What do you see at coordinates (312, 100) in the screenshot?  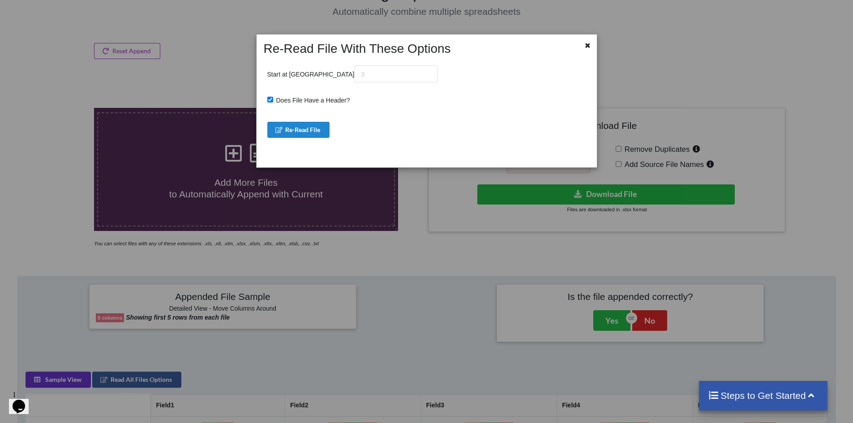 I see `span: Does File Have a Header?` at bounding box center [312, 100].